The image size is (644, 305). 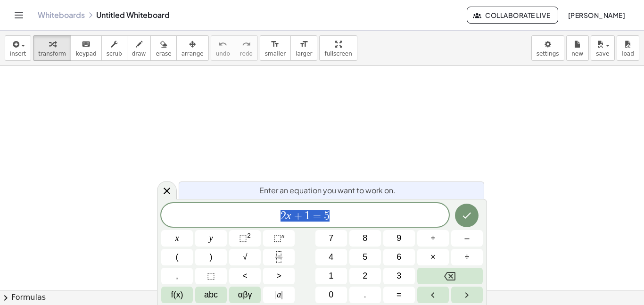 What do you see at coordinates (603, 48) in the screenshot?
I see `button: save` at bounding box center [603, 48].